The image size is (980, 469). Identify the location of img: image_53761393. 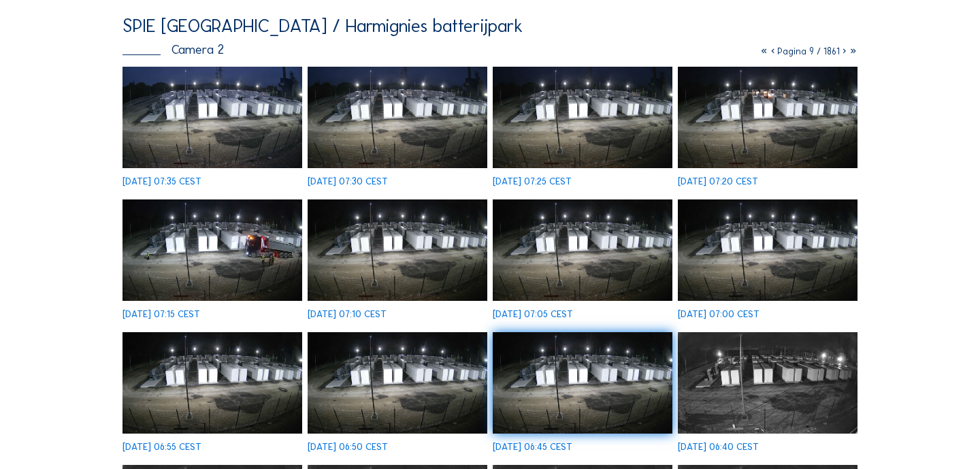
(213, 117).